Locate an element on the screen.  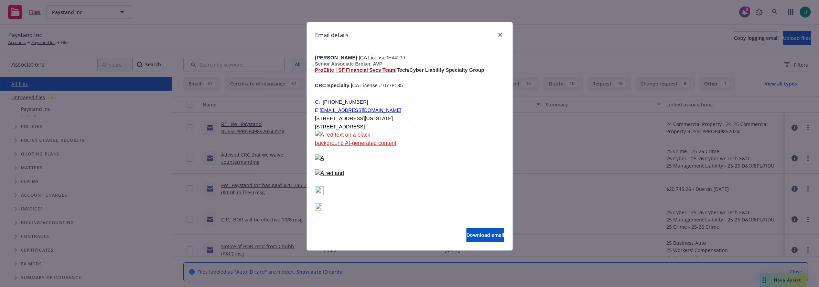
img: A black background with a black square AI-generated content may be incorrect. is located at coordinates (322, 158).